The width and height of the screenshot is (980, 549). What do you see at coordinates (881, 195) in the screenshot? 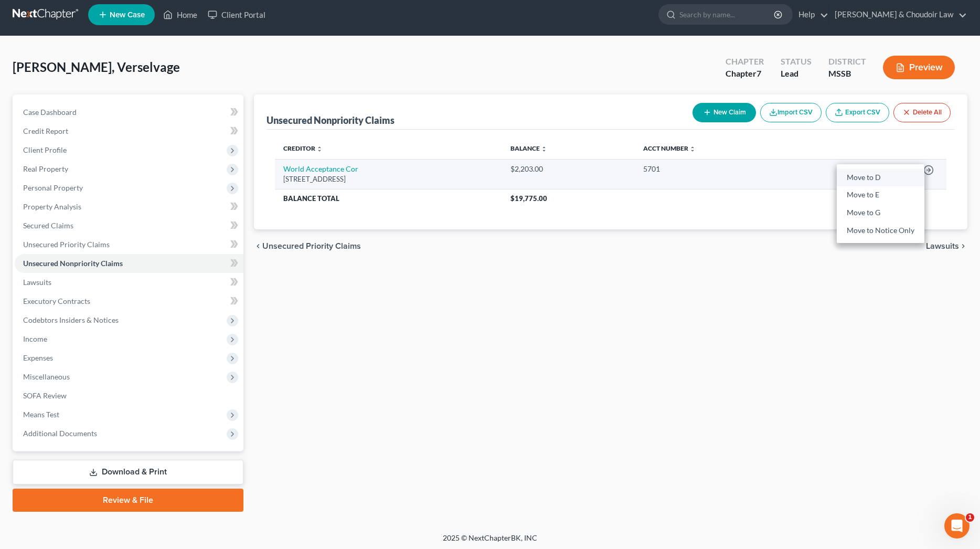
I see `a: Move to E` at bounding box center [881, 195].